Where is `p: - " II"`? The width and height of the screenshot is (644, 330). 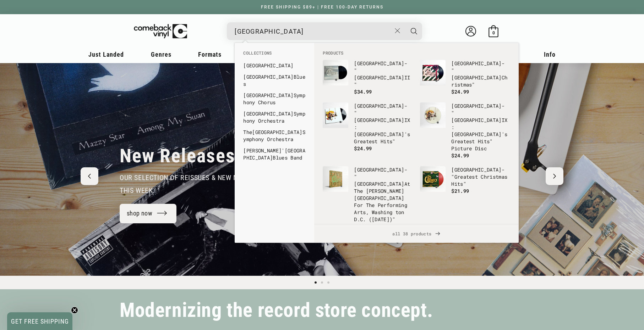 p: - " II" is located at coordinates (383, 74).